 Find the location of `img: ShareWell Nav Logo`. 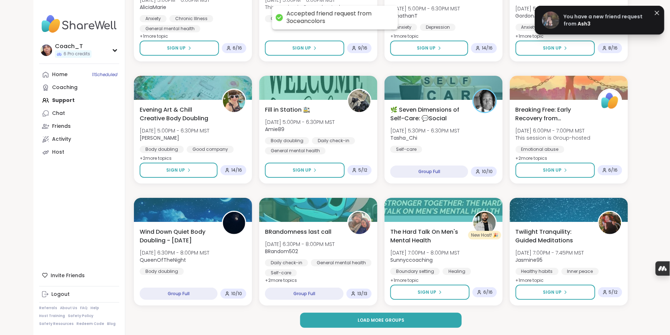

img: ShareWell Nav Logo is located at coordinates (79, 24).